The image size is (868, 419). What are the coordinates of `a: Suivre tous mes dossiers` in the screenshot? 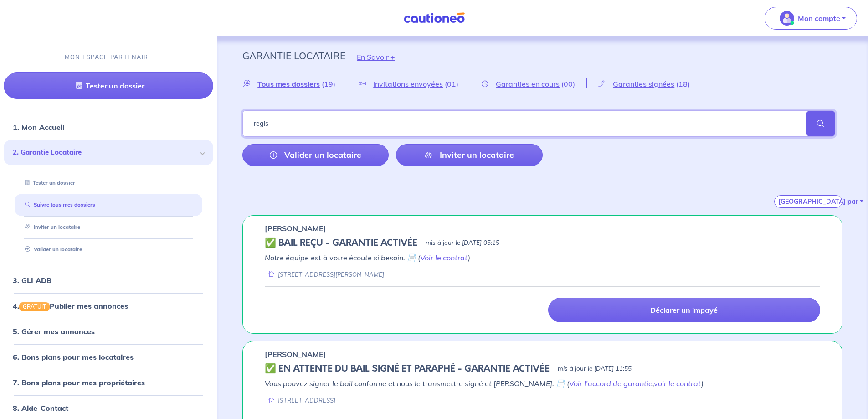 It's located at (58, 205).